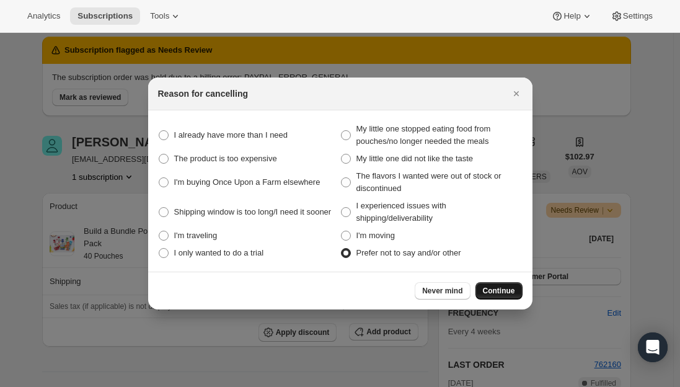 Image resolution: width=680 pixels, height=387 pixels. I want to click on button: Never mind, so click(442, 291).